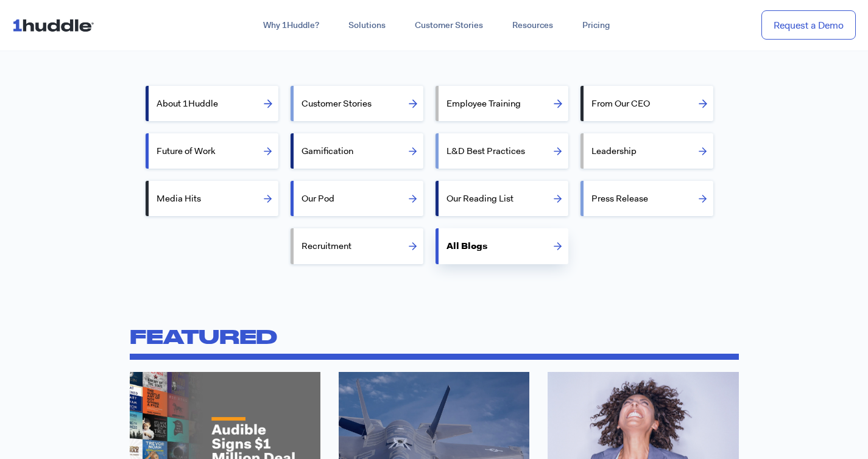 The image size is (868, 459). Describe the element at coordinates (508, 151) in the screenshot. I see `label: L&D Best Practices` at that location.